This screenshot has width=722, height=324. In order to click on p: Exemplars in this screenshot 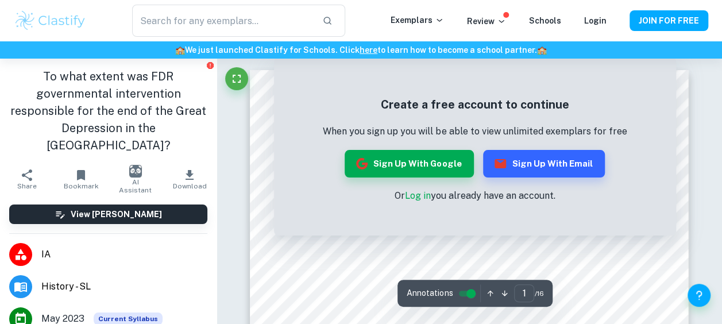, I will do `click(417, 20)`.